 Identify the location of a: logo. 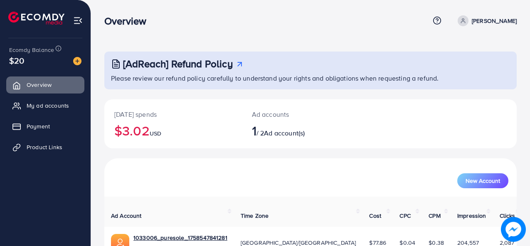
(36, 18).